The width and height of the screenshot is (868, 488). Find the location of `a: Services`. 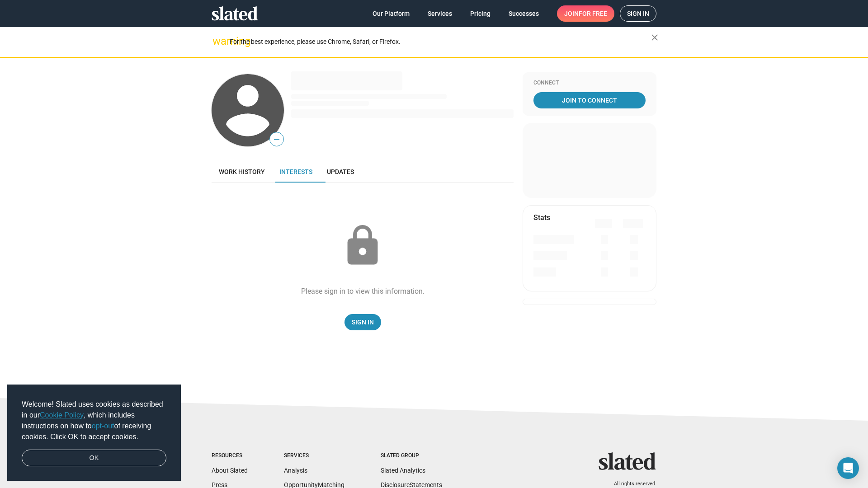

a: Services is located at coordinates (440, 13).